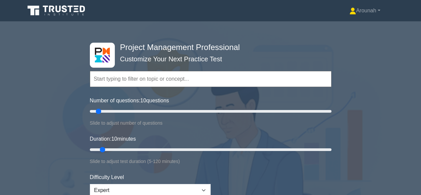 The width and height of the screenshot is (421, 195). Describe the element at coordinates (211, 123) in the screenshot. I see `div: Slide to adjust number of questions` at that location.